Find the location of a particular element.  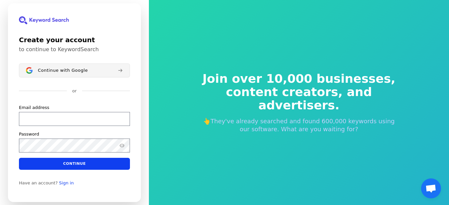

h1: Create your account is located at coordinates (75, 40).